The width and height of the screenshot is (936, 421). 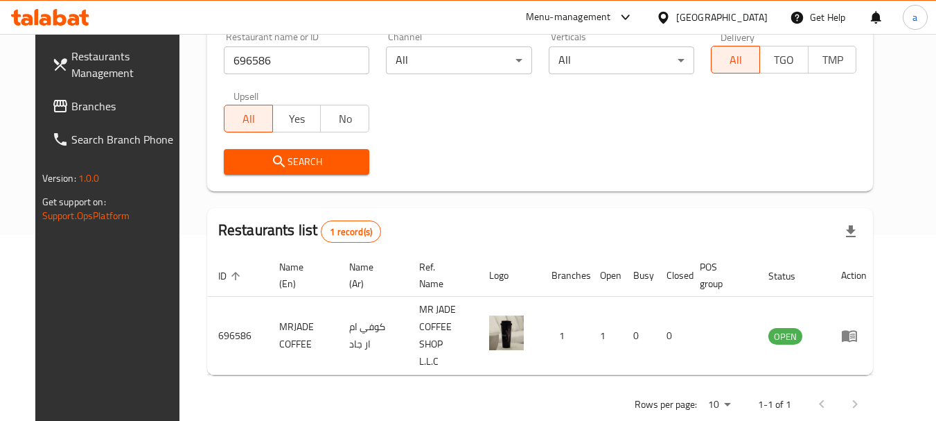 I want to click on span: POS group, so click(x=720, y=275).